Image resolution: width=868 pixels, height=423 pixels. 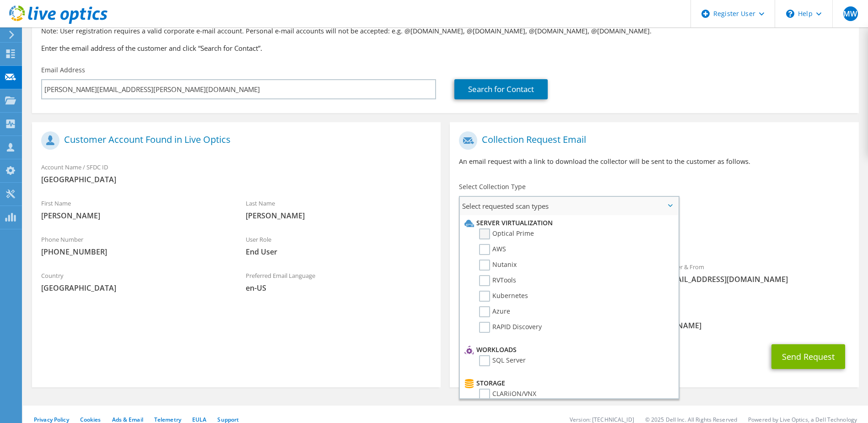 What do you see at coordinates (492, 187) in the screenshot?
I see `label: Select Collection Type` at bounding box center [492, 187].